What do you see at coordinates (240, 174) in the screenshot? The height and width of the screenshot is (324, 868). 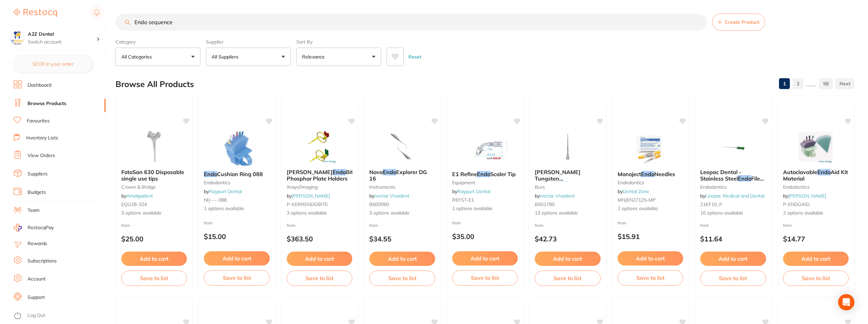 I see `span: Cushion Ring 088` at bounding box center [240, 174].